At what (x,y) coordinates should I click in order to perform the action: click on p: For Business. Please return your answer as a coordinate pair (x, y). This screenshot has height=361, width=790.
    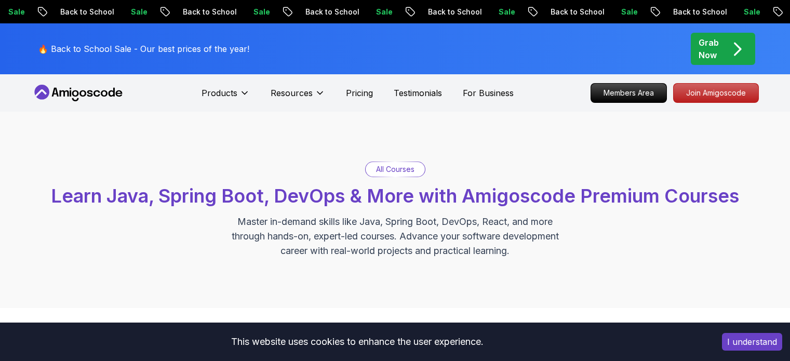
    Looking at the image, I should click on (488, 93).